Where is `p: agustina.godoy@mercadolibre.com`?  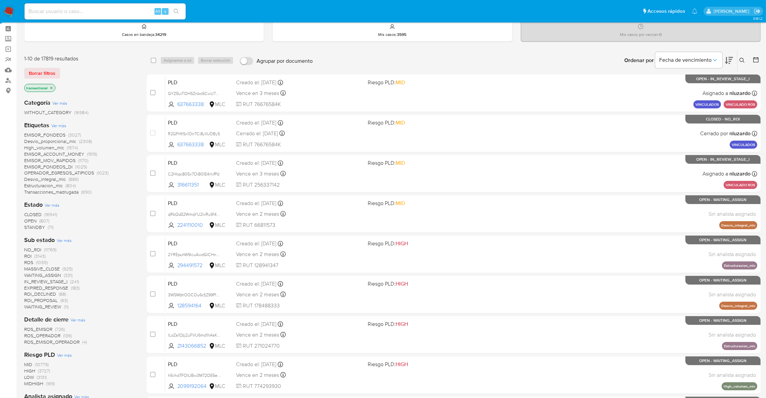
p: agustina.godoy@mercadolibre.com is located at coordinates (733, 11).